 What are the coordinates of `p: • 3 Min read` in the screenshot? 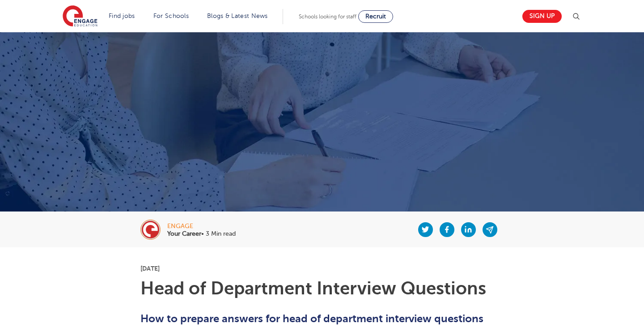 It's located at (201, 234).